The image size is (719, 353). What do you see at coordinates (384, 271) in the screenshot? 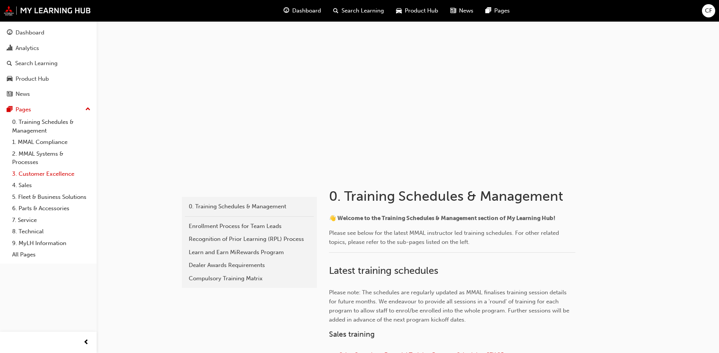
I see `span: Latest training schedules` at bounding box center [384, 271].